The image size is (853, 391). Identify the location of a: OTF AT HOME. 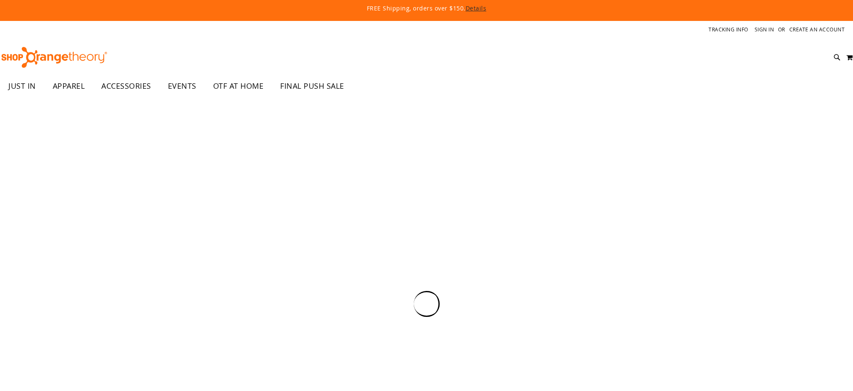
(238, 86).